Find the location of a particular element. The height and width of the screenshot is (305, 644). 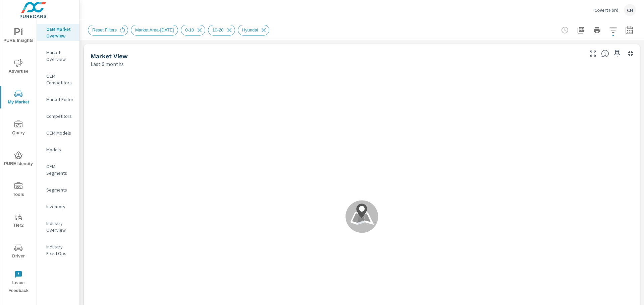

span: Tier2 is located at coordinates (18, 221).